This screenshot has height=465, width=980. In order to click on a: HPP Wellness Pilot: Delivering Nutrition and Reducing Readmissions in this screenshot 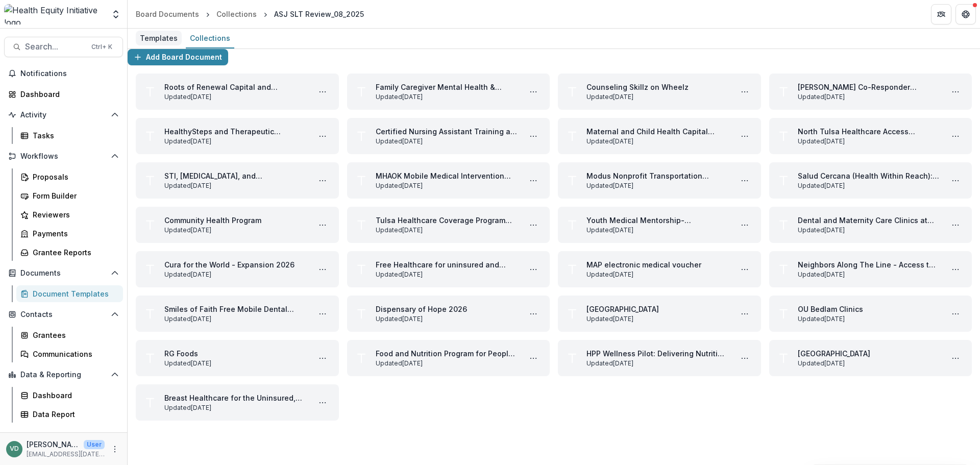, I will do `click(658, 353)`.